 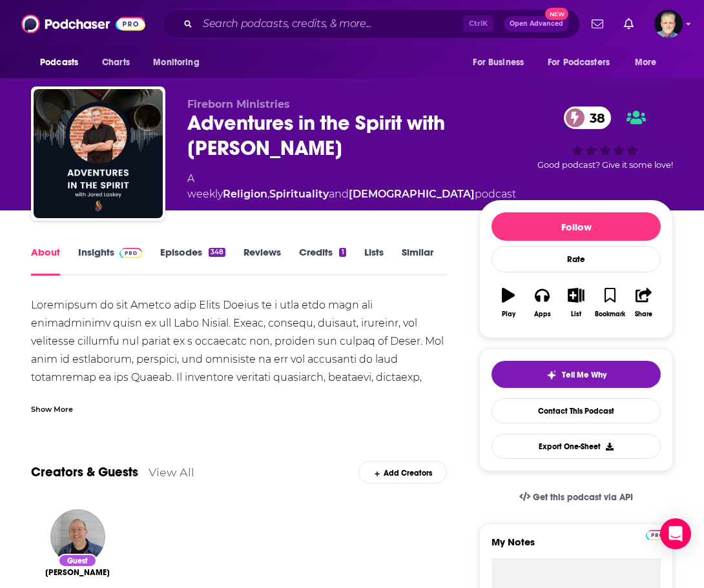 What do you see at coordinates (370, 24) in the screenshot?
I see `div: Search podcasts, credits, & more...` at bounding box center [370, 24].